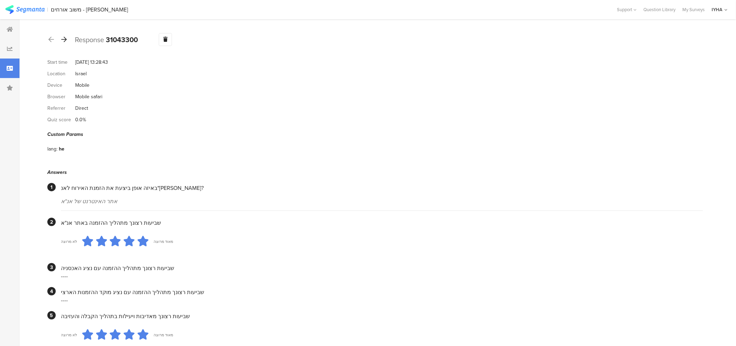 This screenshot has width=736, height=346. What do you see at coordinates (122, 40) in the screenshot?
I see `b: 31043300` at bounding box center [122, 40].